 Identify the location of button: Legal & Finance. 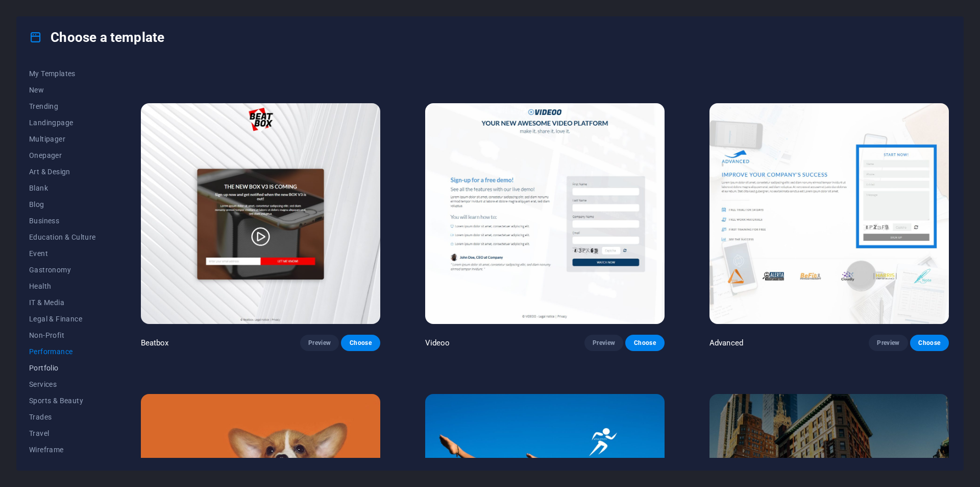
(62, 319).